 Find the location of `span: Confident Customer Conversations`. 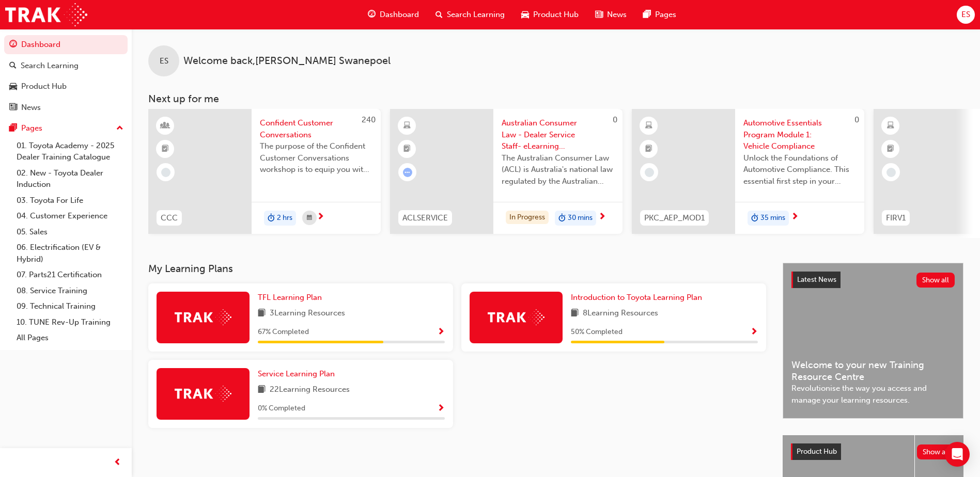

span: Confident Customer Conversations is located at coordinates (316, 128).